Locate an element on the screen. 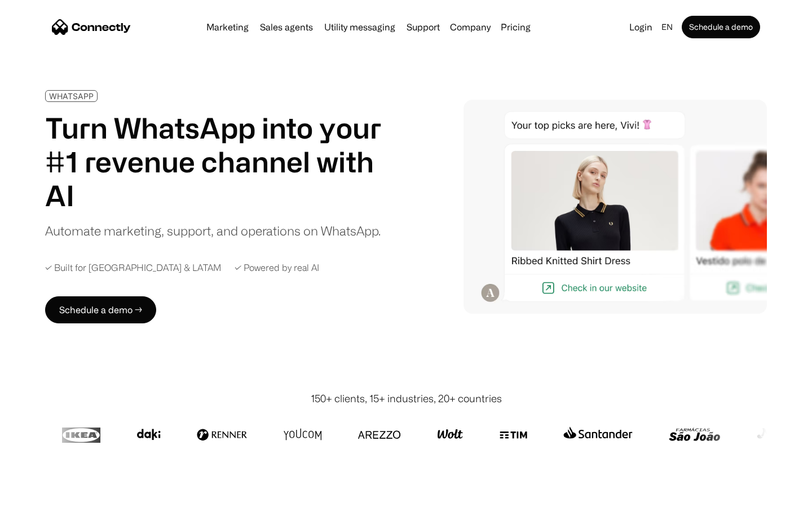 The height and width of the screenshot is (507, 812). a: Sales agents is located at coordinates (286, 27).